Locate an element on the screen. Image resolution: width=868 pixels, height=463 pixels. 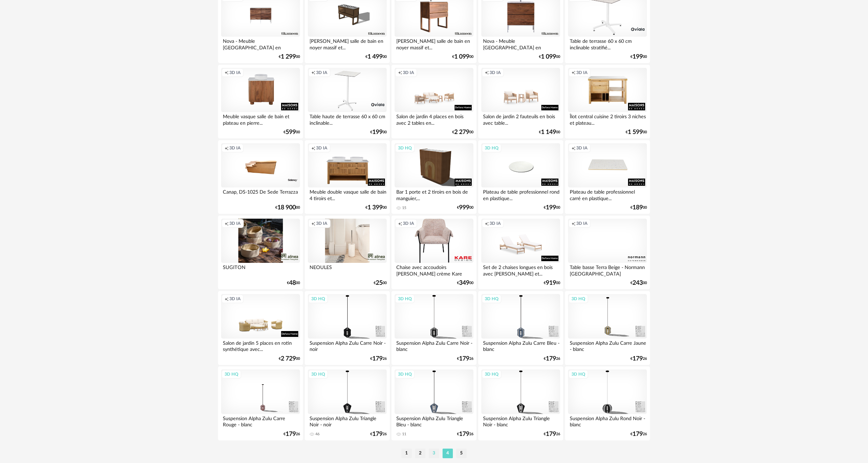
a: 3D HQ Suspension Alpha Zulu Rond Noir - blanc €17926 is located at coordinates (607, 404).